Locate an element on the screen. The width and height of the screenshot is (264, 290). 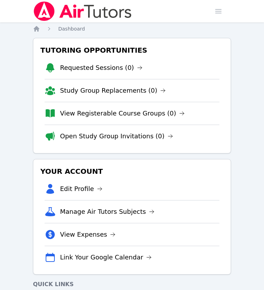
a: Open Study Group Invitations (0) is located at coordinates (116, 136).